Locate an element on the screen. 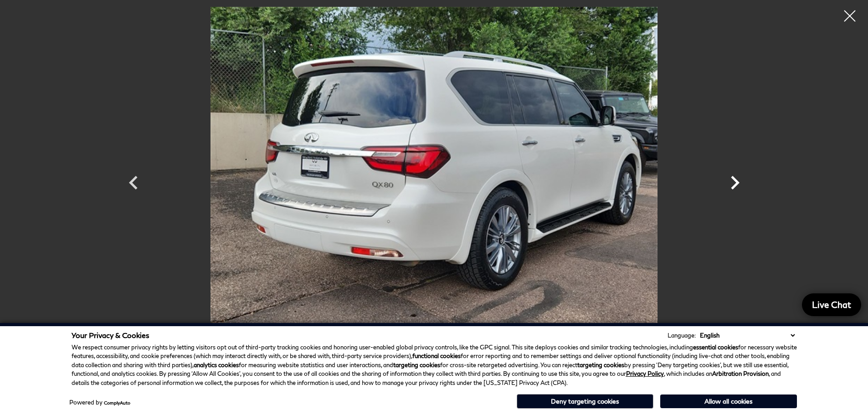  button: Allow all cookies is located at coordinates (729, 401).